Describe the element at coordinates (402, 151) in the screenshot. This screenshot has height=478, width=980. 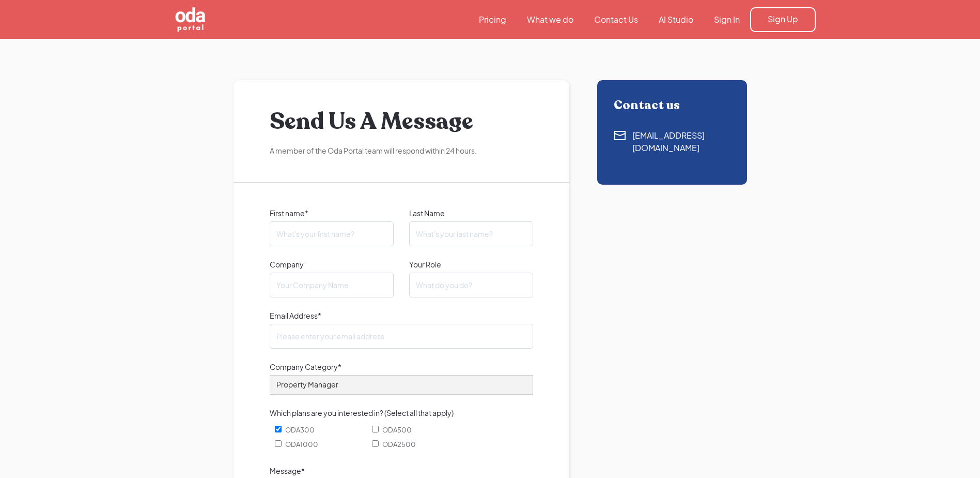
I see `div: A member of the Oda Portal team will respond within 24 hours.` at that location.